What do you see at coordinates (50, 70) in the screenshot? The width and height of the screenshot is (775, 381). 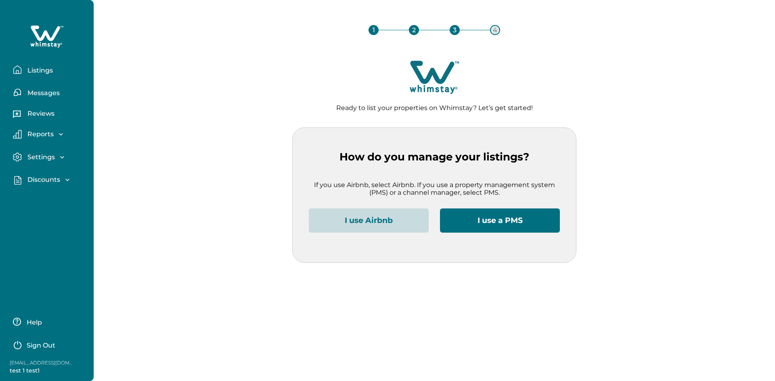 I see `button: Listings` at bounding box center [50, 70].